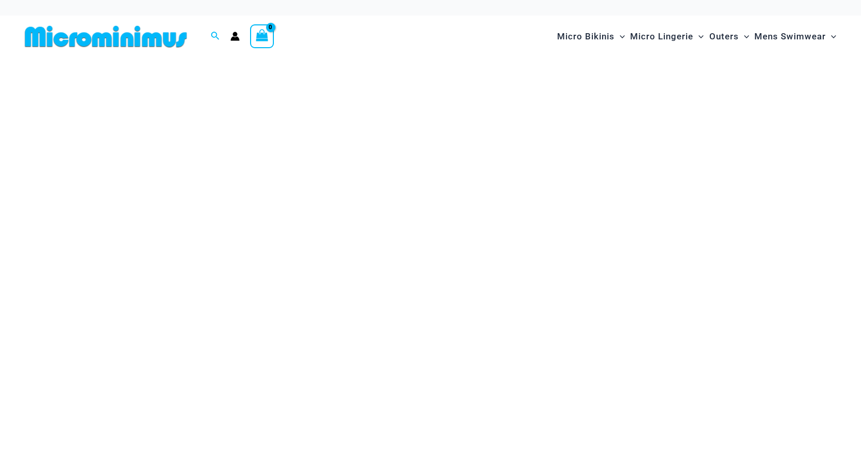 The image size is (861, 454). I want to click on span: Micro Bikinis, so click(586, 36).